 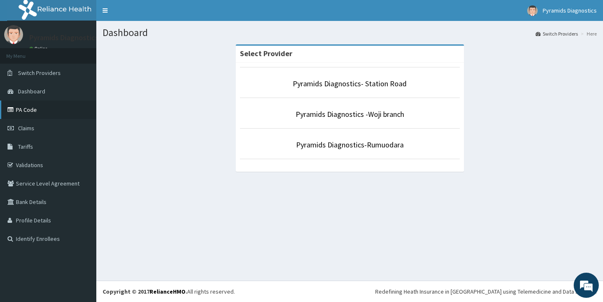 What do you see at coordinates (266, 53) in the screenshot?
I see `strong: Select Provider` at bounding box center [266, 53].